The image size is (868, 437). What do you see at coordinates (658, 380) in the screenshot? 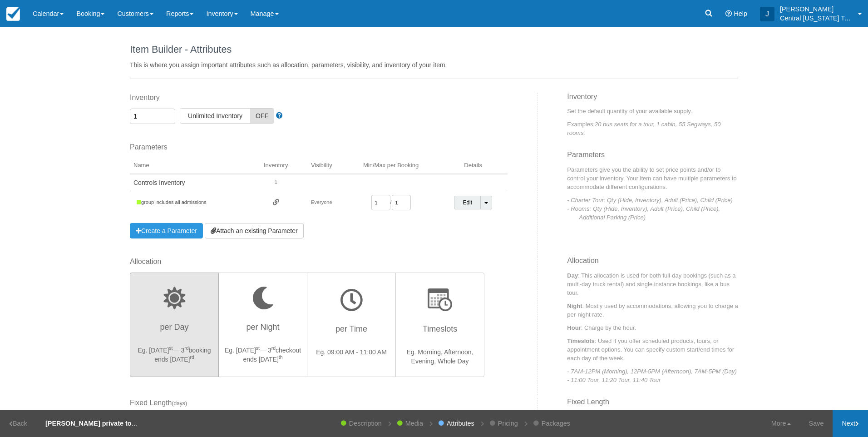
I see `p: - 11:00 Tour, 11:20 Tour, 11:40 Tour` at bounding box center [658, 380].